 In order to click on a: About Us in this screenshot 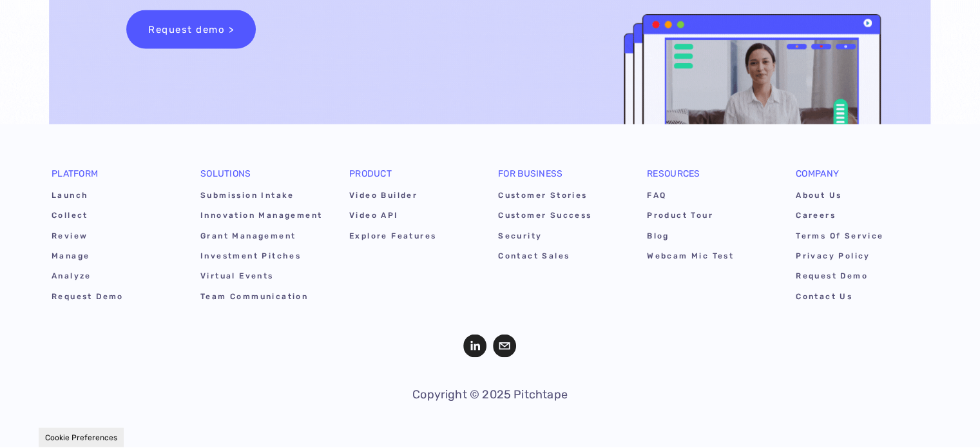, I will do `click(857, 197)`.